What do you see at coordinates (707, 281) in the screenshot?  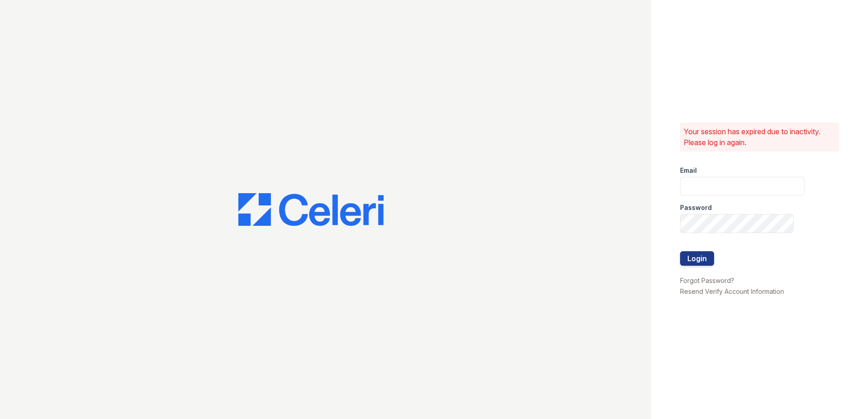 I see `a: Forgot Password?` at bounding box center [707, 281].